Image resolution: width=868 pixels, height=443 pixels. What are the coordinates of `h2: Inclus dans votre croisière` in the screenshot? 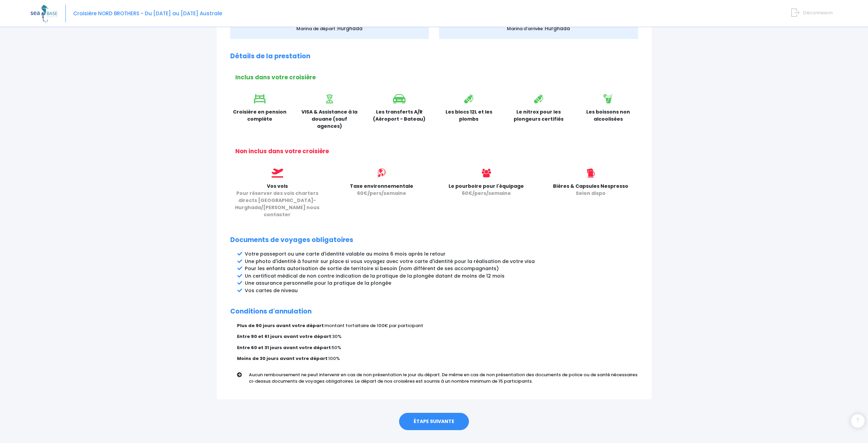 It's located at (437, 77).